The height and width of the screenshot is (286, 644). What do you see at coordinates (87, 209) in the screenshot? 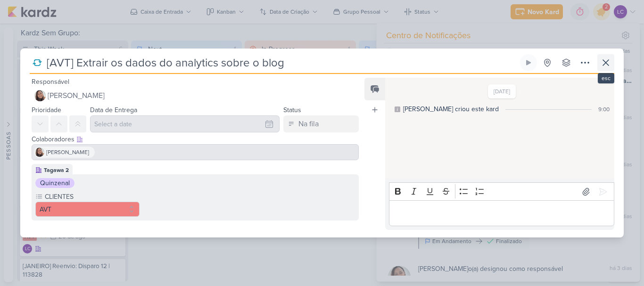
I see `button: AVT` at bounding box center [87, 209].